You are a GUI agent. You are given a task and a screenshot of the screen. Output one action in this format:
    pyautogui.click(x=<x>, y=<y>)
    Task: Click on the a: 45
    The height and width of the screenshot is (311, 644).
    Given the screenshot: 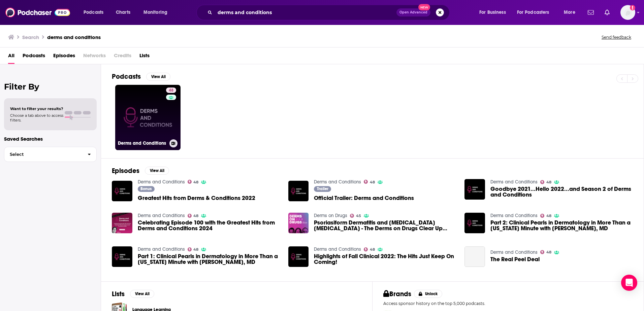 What is the action you would take?
    pyautogui.click(x=356, y=216)
    